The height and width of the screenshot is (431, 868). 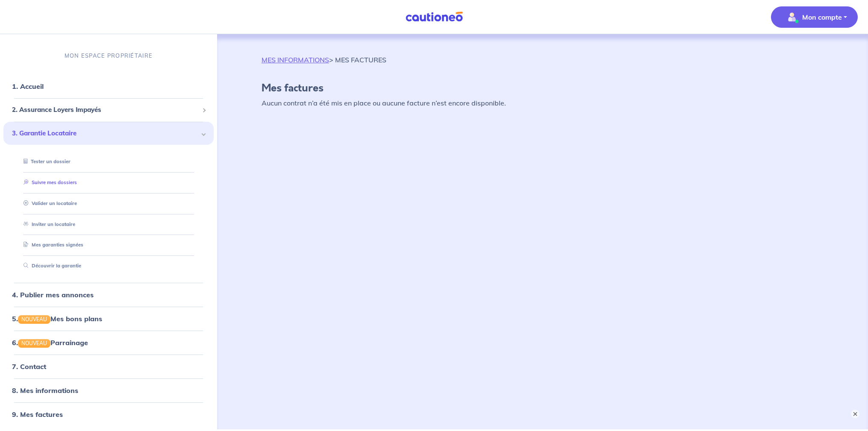 What do you see at coordinates (108, 110) in the screenshot?
I see `div: 2. Assurance Loyers Impayés` at bounding box center [108, 110].